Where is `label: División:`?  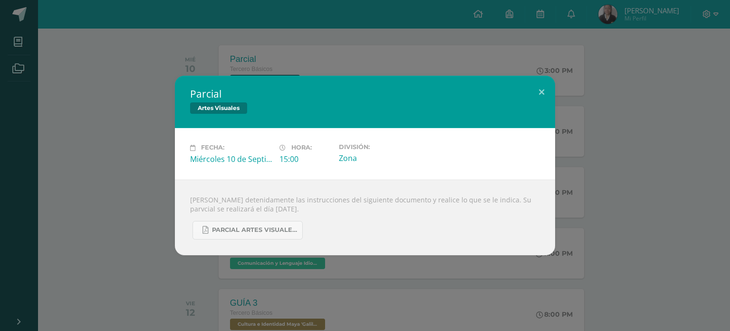
label: División: is located at coordinates (380, 146).